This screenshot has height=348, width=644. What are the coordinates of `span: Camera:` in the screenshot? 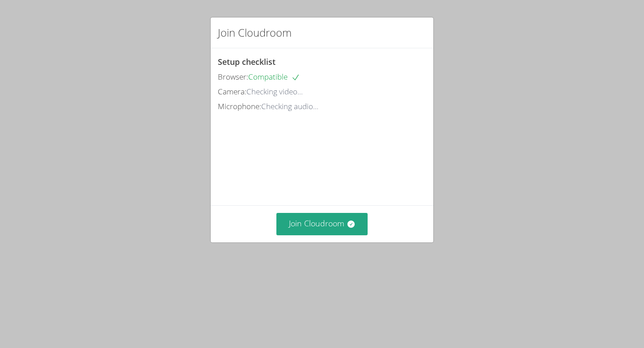 It's located at (232, 91).